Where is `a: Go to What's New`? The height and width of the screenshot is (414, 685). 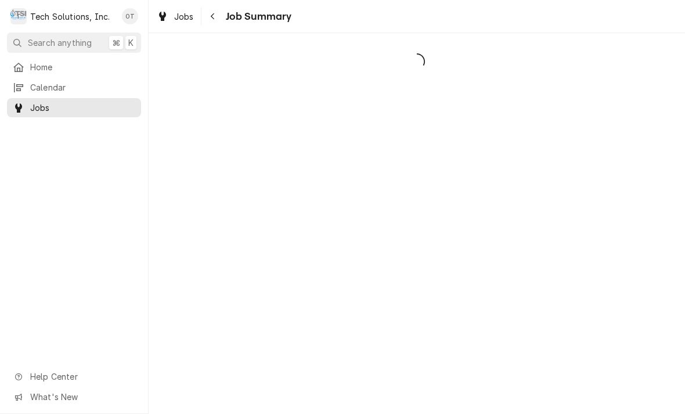 a: Go to What's New is located at coordinates (74, 396).